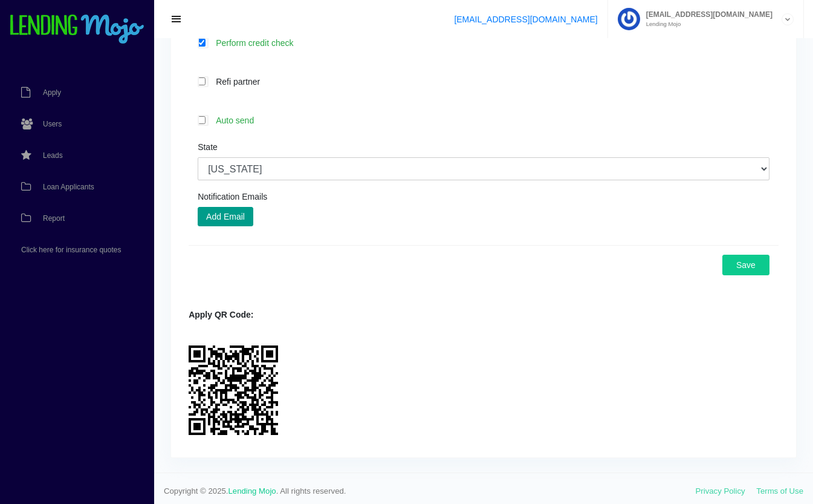 This screenshot has height=504, width=813. I want to click on img: logo-small.png, so click(76, 29).